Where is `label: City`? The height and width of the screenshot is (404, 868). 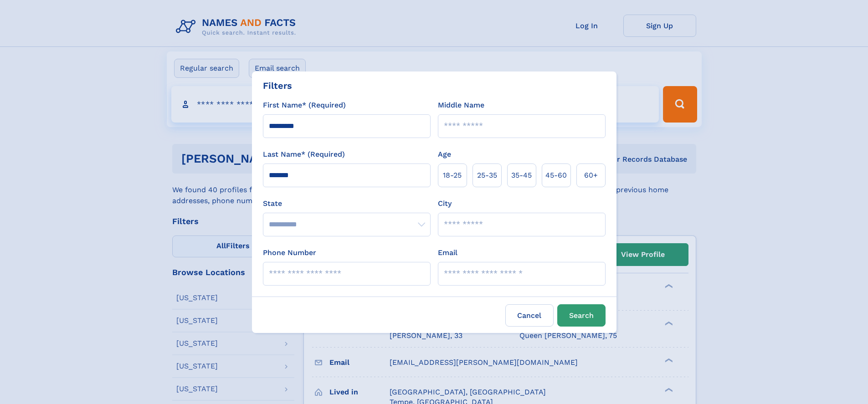 label: City is located at coordinates (445, 203).